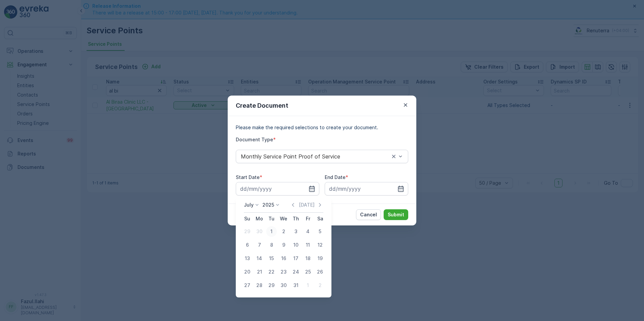 This screenshot has height=321, width=644. Describe the element at coordinates (271, 272) in the screenshot. I see `div: 22` at that location.